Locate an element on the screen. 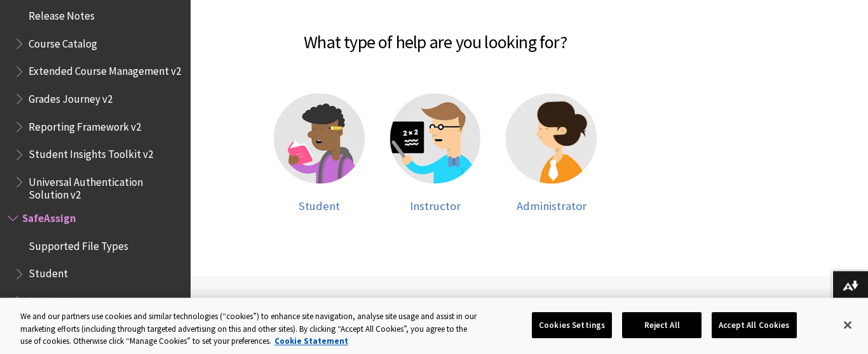 This screenshot has height=354, width=868. button: Close is located at coordinates (848, 325).